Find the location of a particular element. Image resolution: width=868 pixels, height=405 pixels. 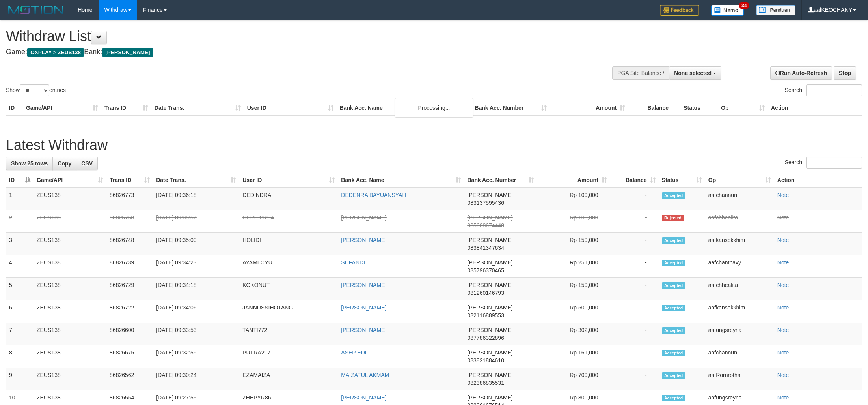

td: aafchannun is located at coordinates (739, 356).